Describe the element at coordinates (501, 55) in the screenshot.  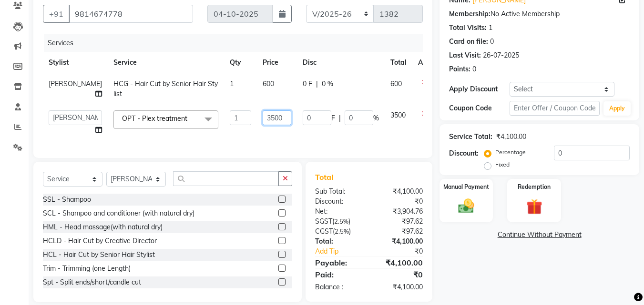
I see `div: 26-07-2025` at that location.